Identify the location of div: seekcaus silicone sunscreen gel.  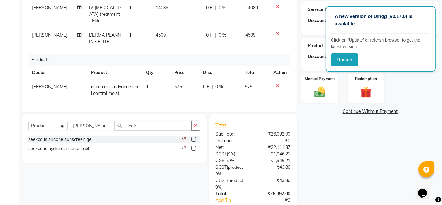
(60, 139).